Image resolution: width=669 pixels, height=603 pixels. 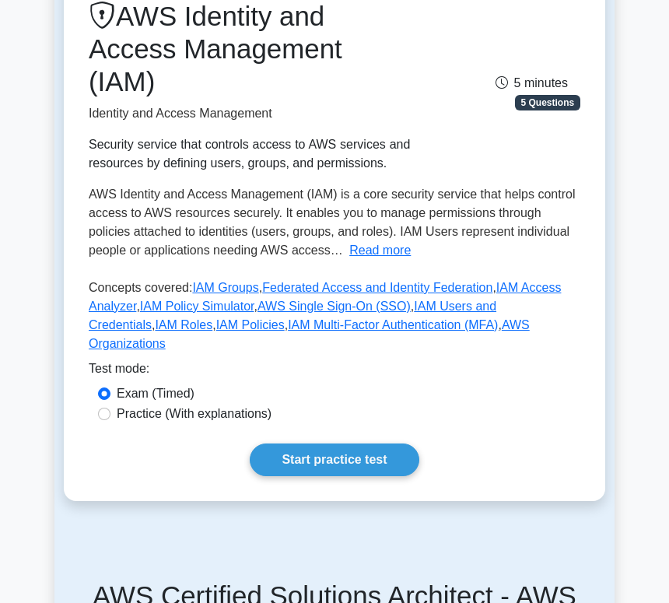 I want to click on span: 5 Questions, so click(x=547, y=103).